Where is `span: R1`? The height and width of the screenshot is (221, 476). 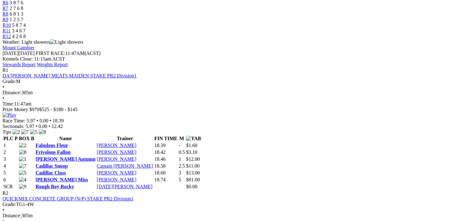 span: R1 is located at coordinates (5, 70).